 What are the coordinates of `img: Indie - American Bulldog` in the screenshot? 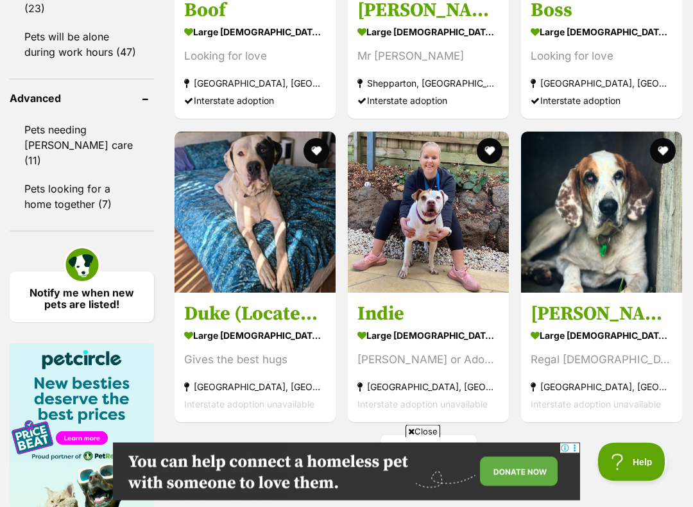 It's located at (428, 213).